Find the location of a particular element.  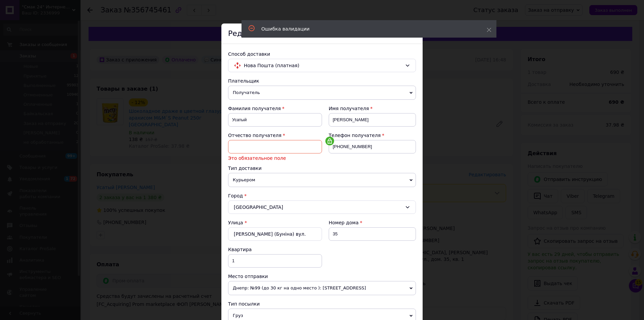

span: Фамилия получателя is located at coordinates (254, 109).